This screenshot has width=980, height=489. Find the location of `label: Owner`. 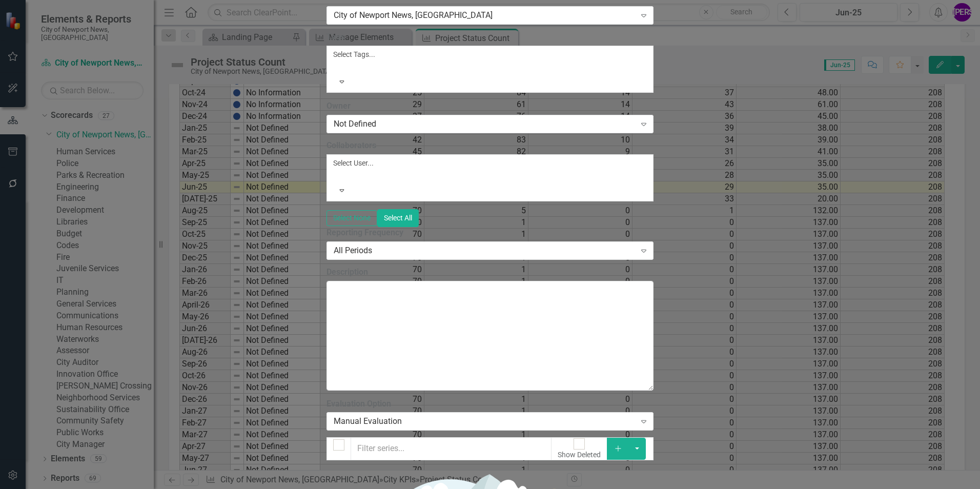

label: Owner is located at coordinates (490, 106).